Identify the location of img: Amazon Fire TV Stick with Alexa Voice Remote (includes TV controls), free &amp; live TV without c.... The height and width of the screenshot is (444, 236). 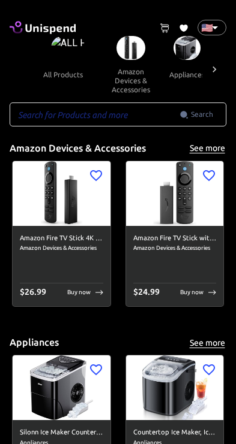
(174, 194).